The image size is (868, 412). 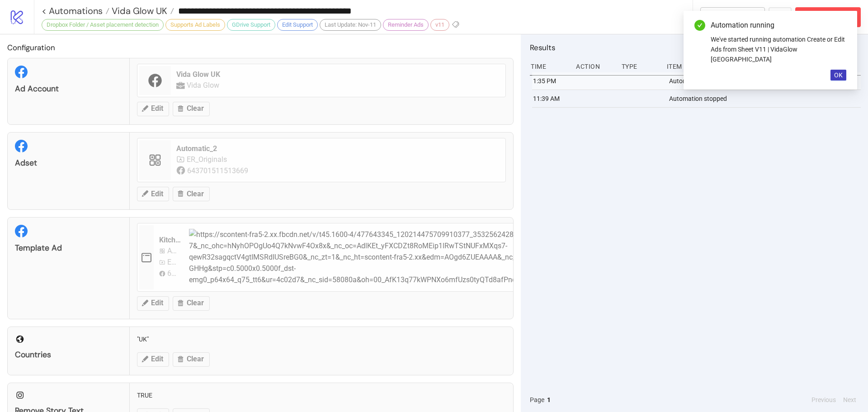 I want to click on div: Reminder Ads, so click(x=406, y=25).